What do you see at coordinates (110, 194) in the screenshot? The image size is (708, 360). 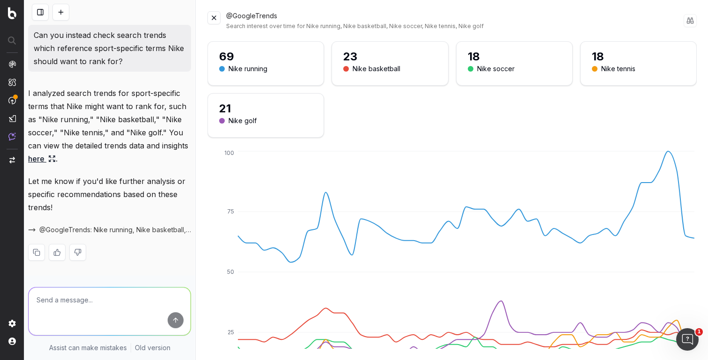 I see `p: Let me know if you'd like further analysis or specific recommendations based on these trends!` at bounding box center [110, 194].